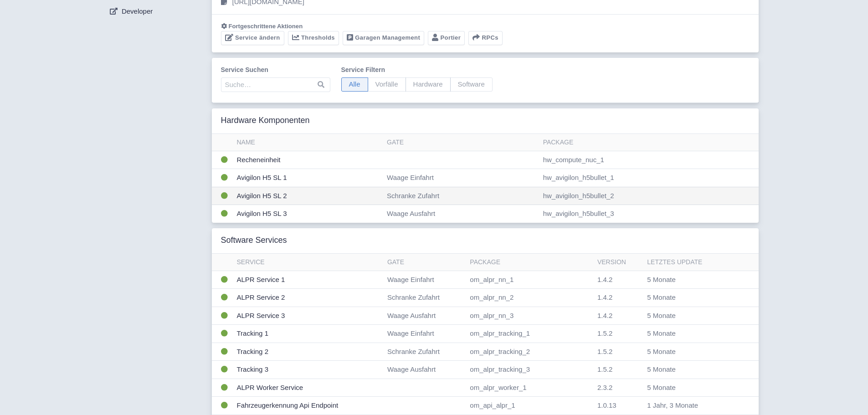 This screenshot has width=868, height=415. I want to click on span: Software, so click(471, 84).